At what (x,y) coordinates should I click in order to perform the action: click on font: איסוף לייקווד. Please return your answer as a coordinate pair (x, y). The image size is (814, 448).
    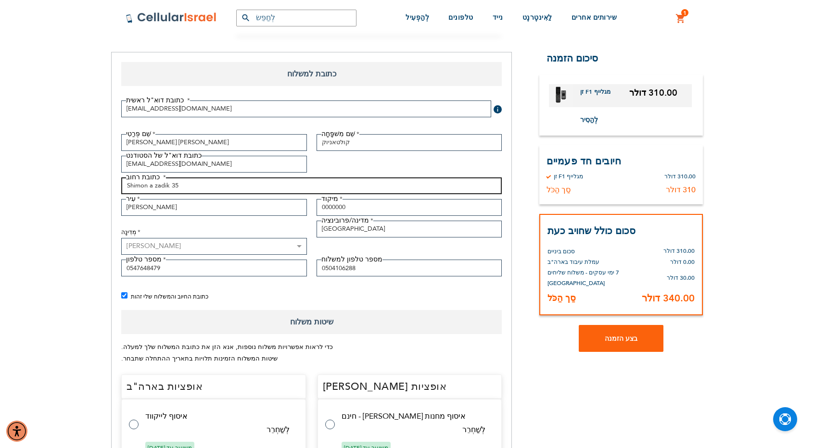
    Looking at the image, I should click on (166, 417).